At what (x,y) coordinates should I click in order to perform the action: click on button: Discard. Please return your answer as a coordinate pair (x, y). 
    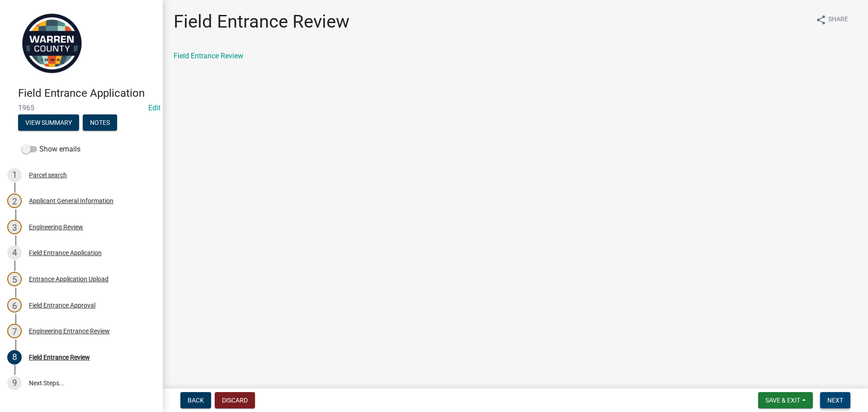
    Looking at the image, I should click on (234, 400).